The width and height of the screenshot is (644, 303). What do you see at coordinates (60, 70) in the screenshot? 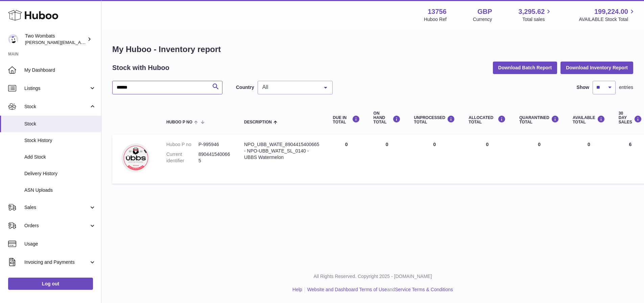
I see `span: My Dashboard` at bounding box center [60, 70].